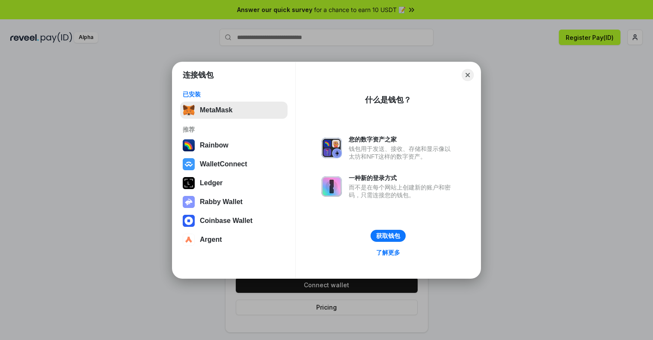 Image resolution: width=653 pixels, height=340 pixels. Describe the element at coordinates (234, 183) in the screenshot. I see `button: Ledger` at that location.